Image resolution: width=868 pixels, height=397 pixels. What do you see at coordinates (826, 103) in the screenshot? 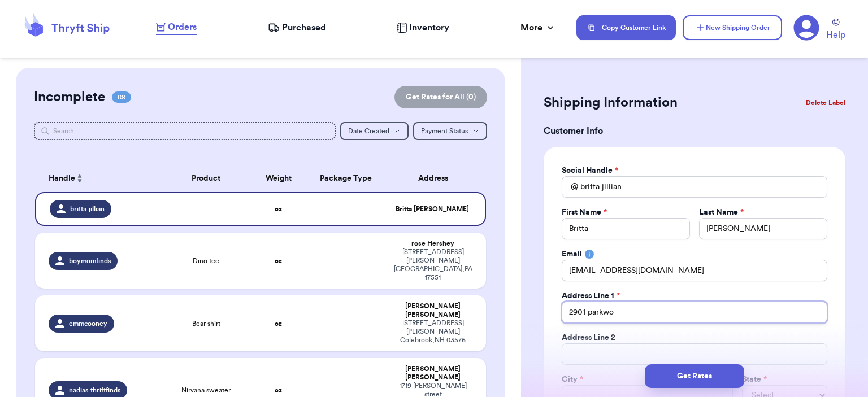
I see `button: Delete Label` at bounding box center [826, 103].